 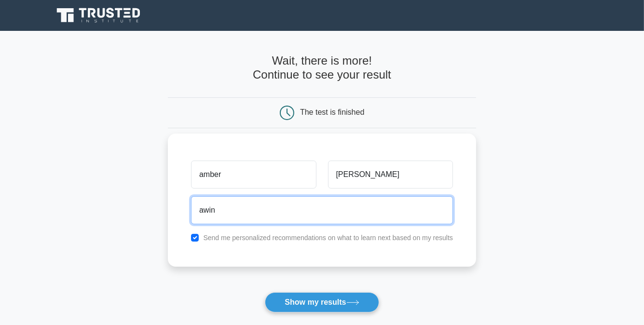 What do you see at coordinates (328, 238) in the screenshot?
I see `label: Send me personalized recommendations on what to learn next based on my results` at bounding box center [328, 238].